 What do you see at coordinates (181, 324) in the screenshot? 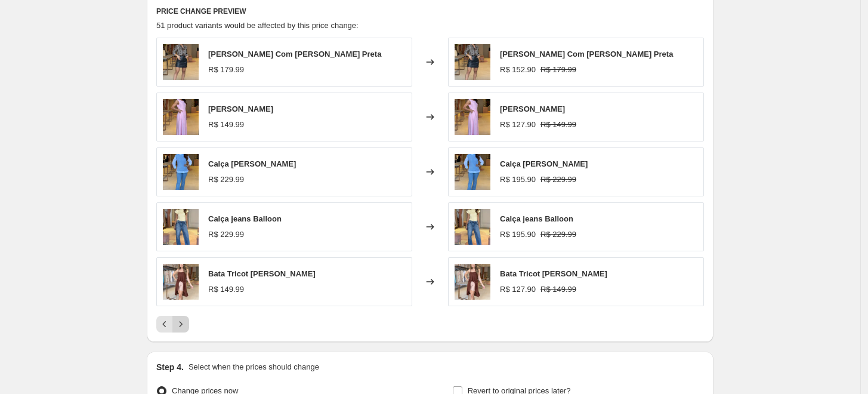
I see `button: Next` at bounding box center [181, 324].